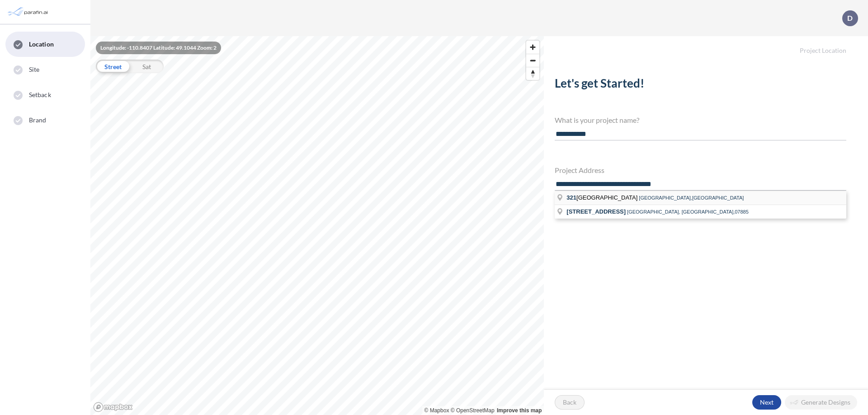 This screenshot has height=415, width=868. I want to click on span: Reset bearing to north, so click(533, 74).